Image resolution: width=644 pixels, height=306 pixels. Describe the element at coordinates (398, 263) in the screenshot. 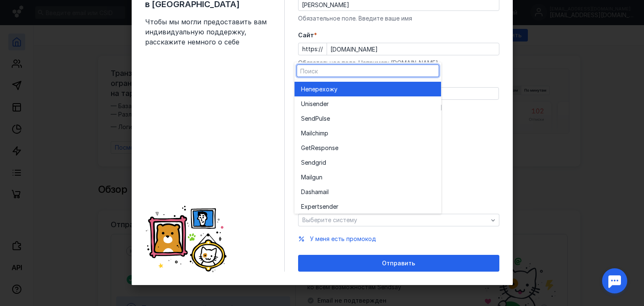

I see `span: Отправить` at that location.